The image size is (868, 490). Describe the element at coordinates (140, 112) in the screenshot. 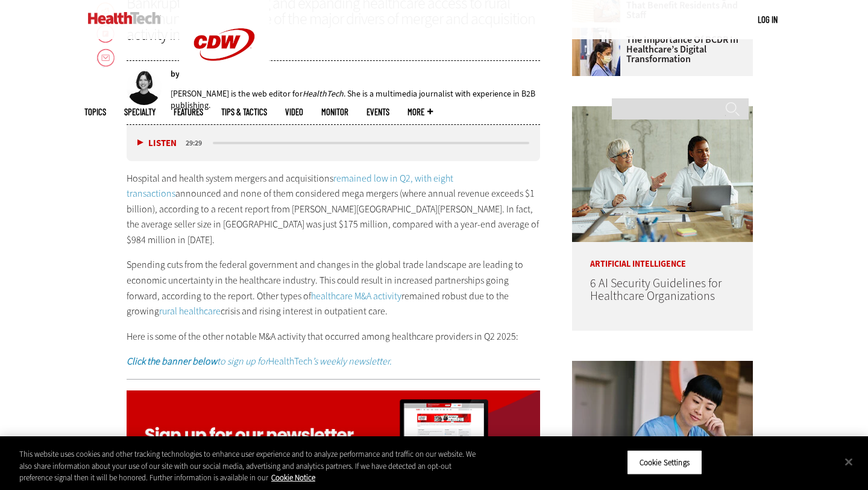

I see `span: Specialty` at that location.